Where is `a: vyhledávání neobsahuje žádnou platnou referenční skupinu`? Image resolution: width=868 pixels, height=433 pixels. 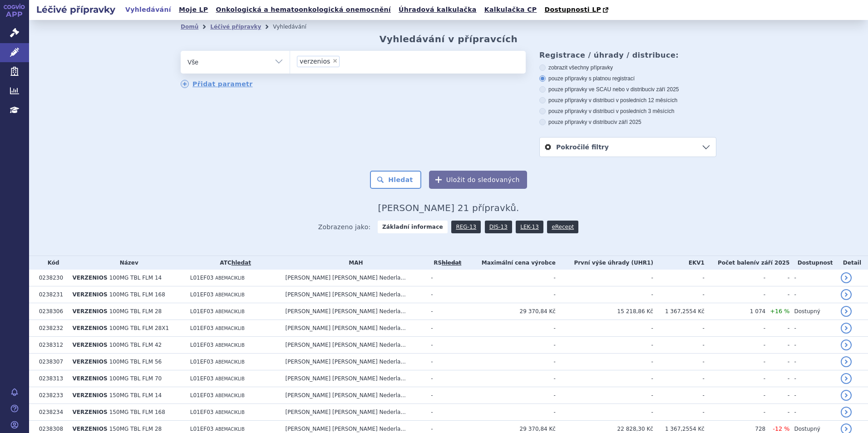
a: vyhledávání neobsahuje žádnou platnou referenční skupinu is located at coordinates (452, 263).